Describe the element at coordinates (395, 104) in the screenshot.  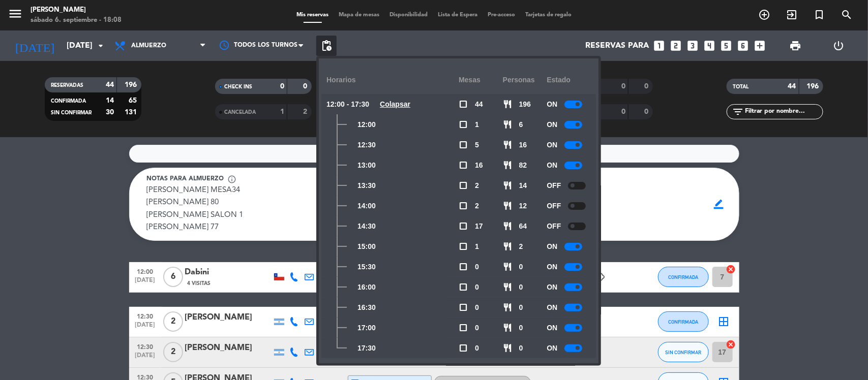
I see `u: Colapsar` at that location.